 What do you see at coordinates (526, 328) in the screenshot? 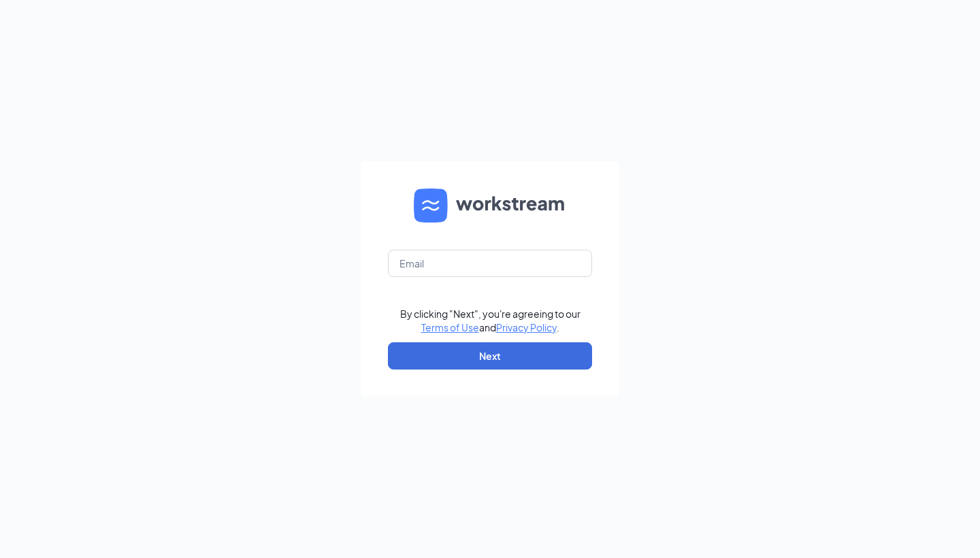
I see `a: Privacy Policy` at bounding box center [526, 328].